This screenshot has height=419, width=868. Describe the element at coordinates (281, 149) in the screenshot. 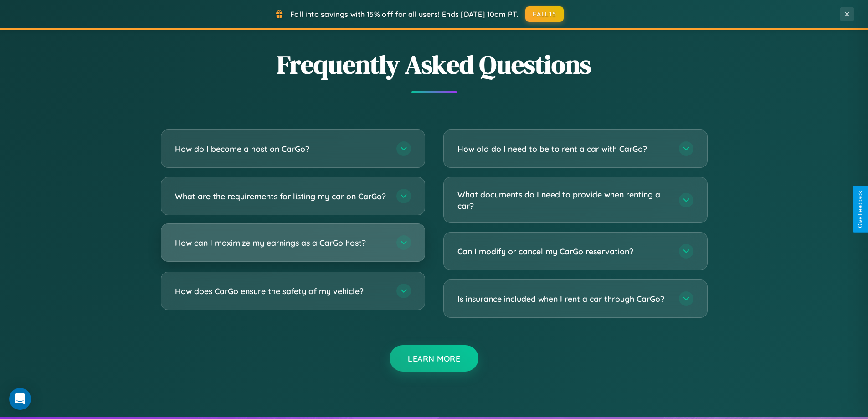

I see `h3: How do I become a host on CarGo?` at that location.